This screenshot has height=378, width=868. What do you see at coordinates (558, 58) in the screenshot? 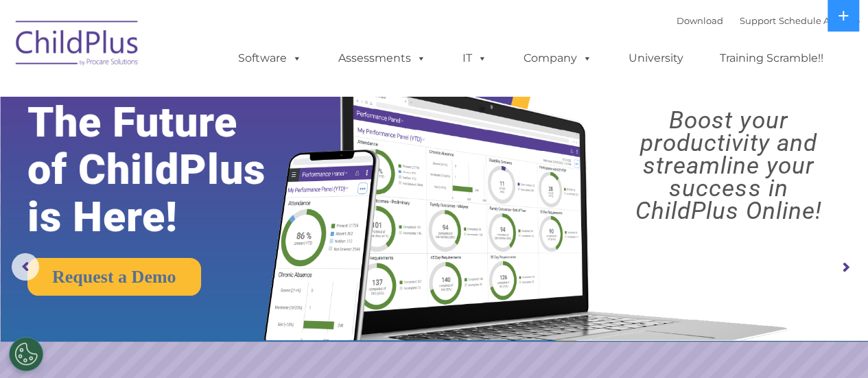
I see `a: Company` at bounding box center [558, 58].